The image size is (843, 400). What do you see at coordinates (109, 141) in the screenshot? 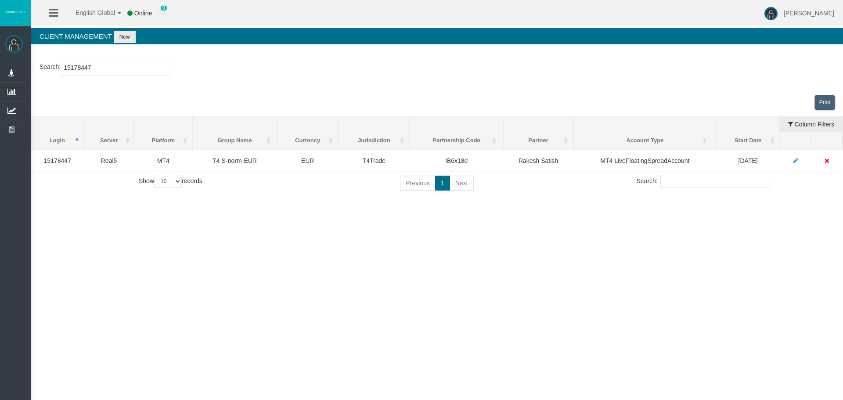
I see `th: Server: activate to sort column ascending` at bounding box center [109, 141].